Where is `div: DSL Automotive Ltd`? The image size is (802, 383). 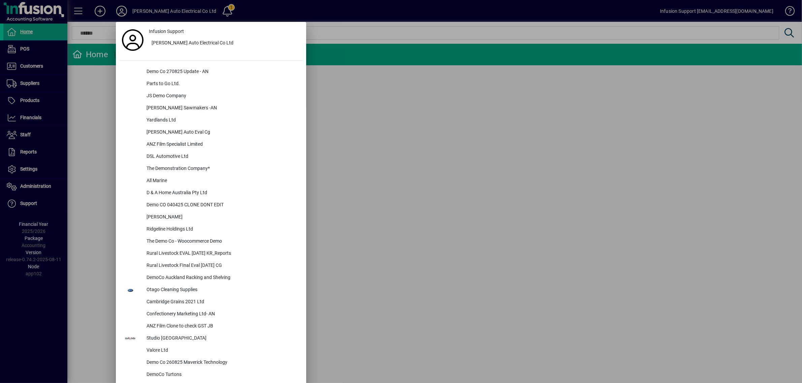 div: DSL Automotive Ltd is located at coordinates (222, 157).